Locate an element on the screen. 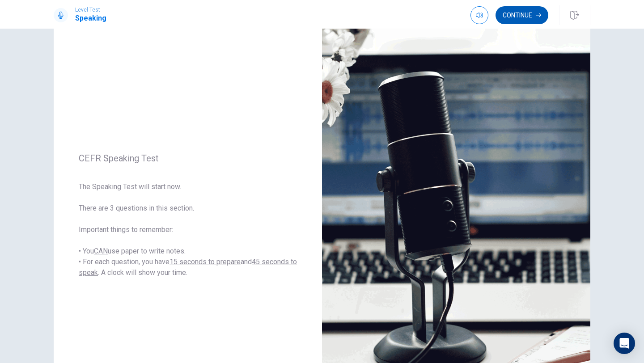  button: Continue is located at coordinates (522, 15).